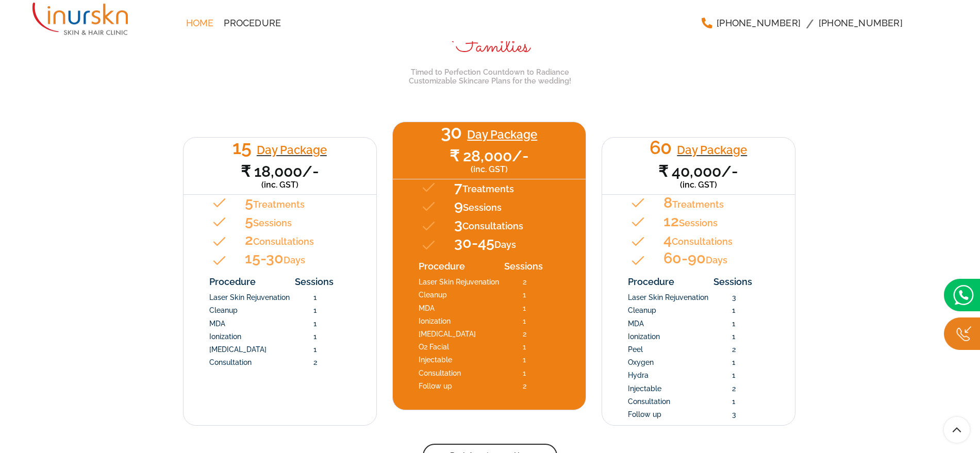  What do you see at coordinates (458, 206) in the screenshot?
I see `strong: 9` at bounding box center [458, 206].